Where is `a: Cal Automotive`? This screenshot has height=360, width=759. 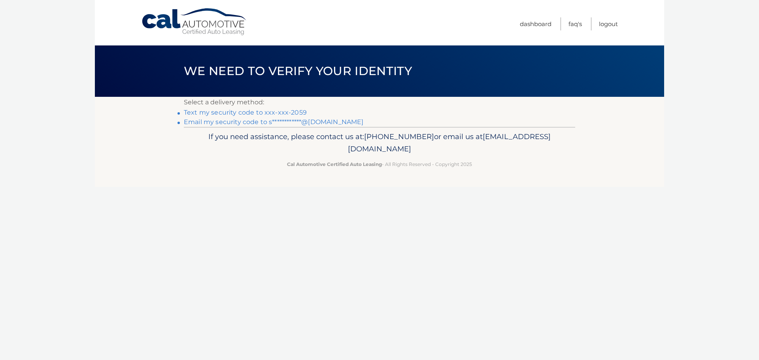 a: Cal Automotive is located at coordinates (195, 22).